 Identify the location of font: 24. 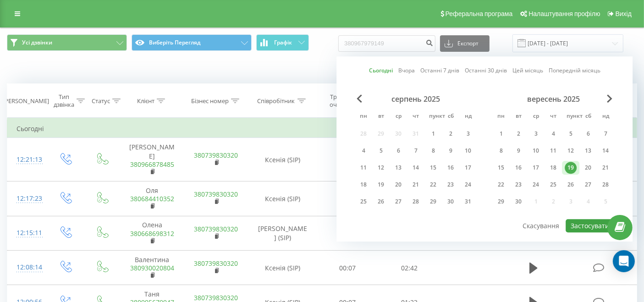
(536, 184).